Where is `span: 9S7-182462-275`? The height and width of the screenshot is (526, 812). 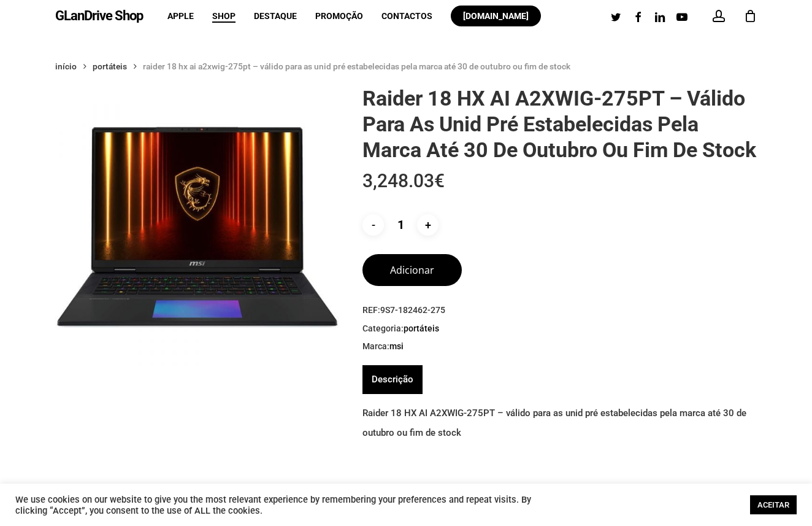
span: 9S7-182462-275 is located at coordinates (413, 310).